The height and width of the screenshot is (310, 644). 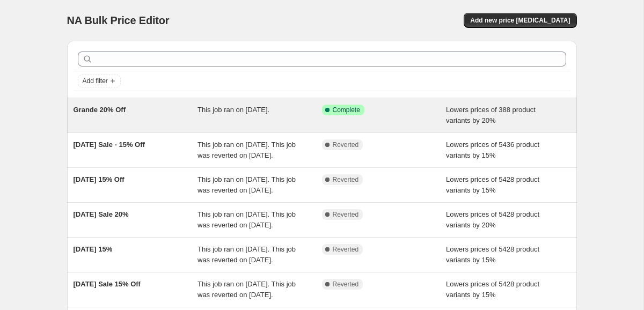 I want to click on span: NA Bulk Price Editor, so click(x=118, y=20).